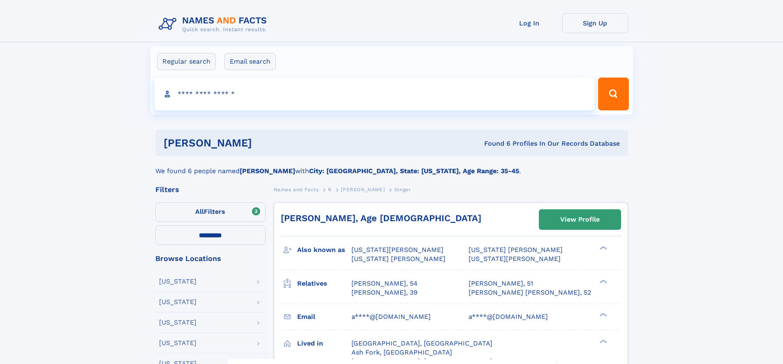 This screenshot has width=783, height=364. I want to click on span: Ginger, so click(402, 190).